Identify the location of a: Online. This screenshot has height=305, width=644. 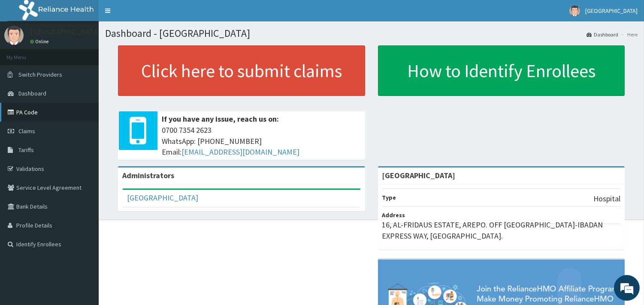
(40, 42).